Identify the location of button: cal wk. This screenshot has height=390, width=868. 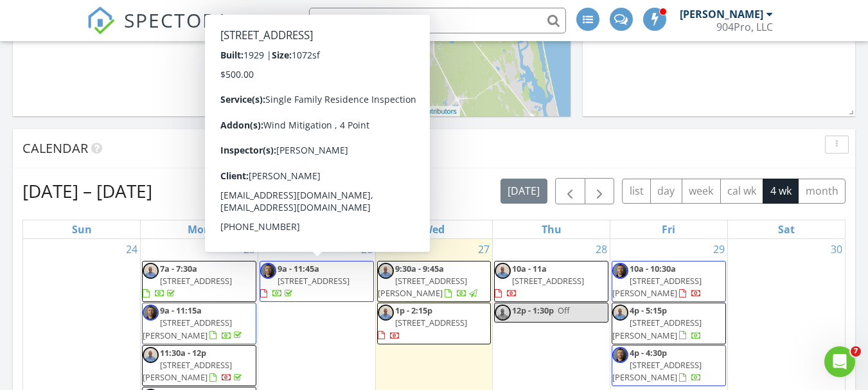
(742, 191).